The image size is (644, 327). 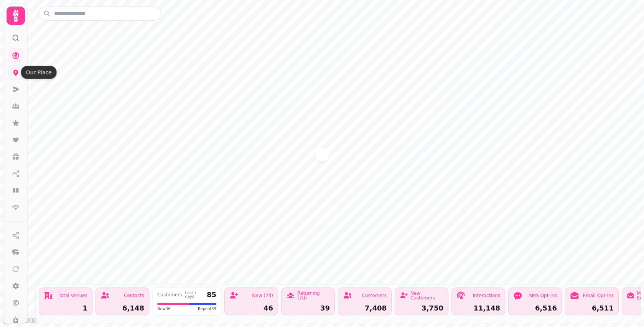 I want to click on div: SMS Opt-ins, so click(x=542, y=296).